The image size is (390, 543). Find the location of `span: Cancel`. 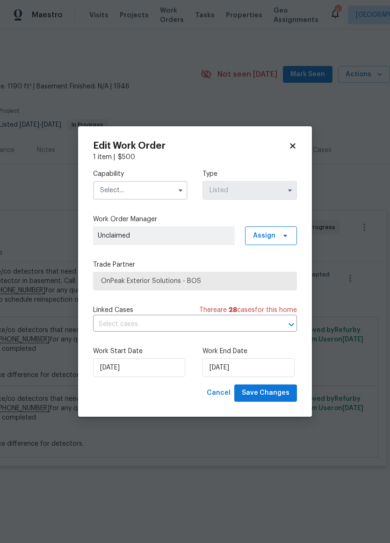

span: Cancel is located at coordinates (218, 393).